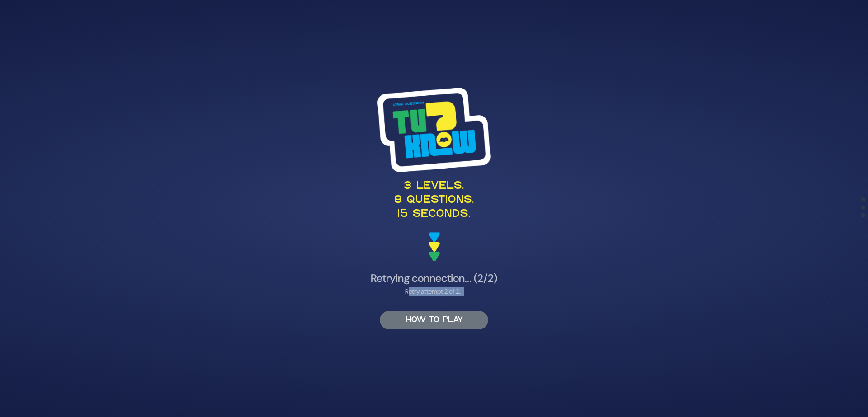  What do you see at coordinates (434, 130) in the screenshot?
I see `img: Tournament Logo` at bounding box center [434, 130].